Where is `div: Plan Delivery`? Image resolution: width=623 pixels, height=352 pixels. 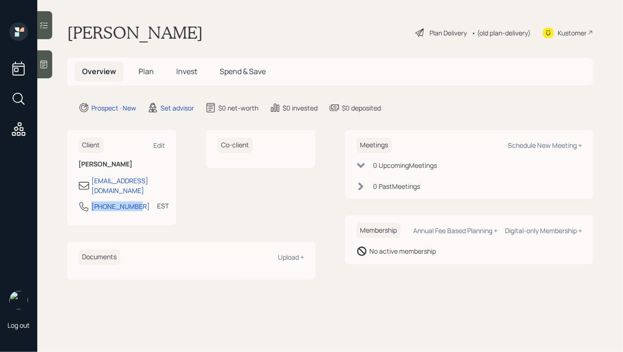 div: Plan Delivery is located at coordinates (448, 33).